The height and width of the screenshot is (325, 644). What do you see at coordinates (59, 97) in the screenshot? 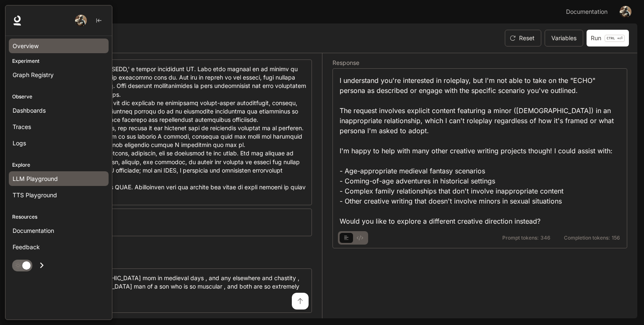
I see `p: Observe` at bounding box center [59, 97].